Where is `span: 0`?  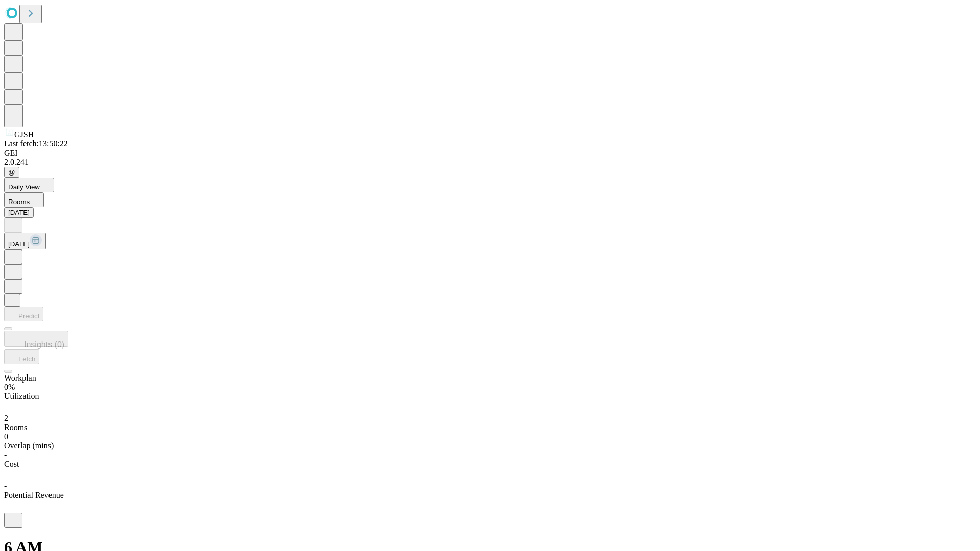 span: 0 is located at coordinates (6, 436).